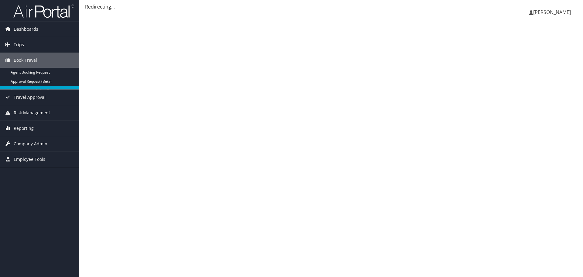 This screenshot has width=583, height=277. What do you see at coordinates (331, 7) in the screenshot?
I see `div: Redirecting...` at bounding box center [331, 7].